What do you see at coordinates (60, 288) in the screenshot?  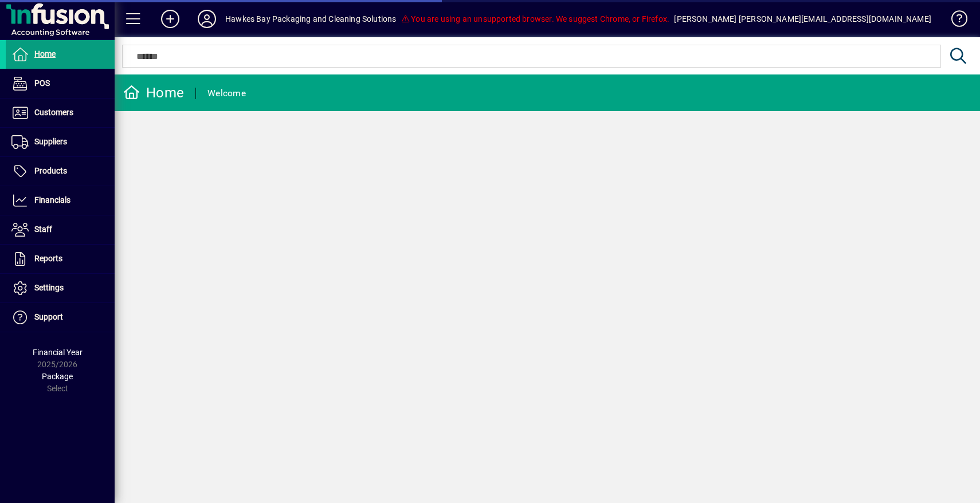 I see `a: Settings` at bounding box center [60, 288].